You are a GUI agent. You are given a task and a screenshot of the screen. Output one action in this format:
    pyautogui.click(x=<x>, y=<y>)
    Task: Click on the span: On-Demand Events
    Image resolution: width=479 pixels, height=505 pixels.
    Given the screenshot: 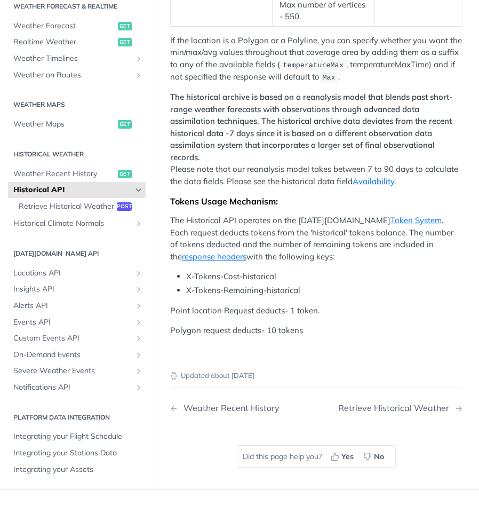 What is the action you would take?
    pyautogui.click(x=73, y=355)
    